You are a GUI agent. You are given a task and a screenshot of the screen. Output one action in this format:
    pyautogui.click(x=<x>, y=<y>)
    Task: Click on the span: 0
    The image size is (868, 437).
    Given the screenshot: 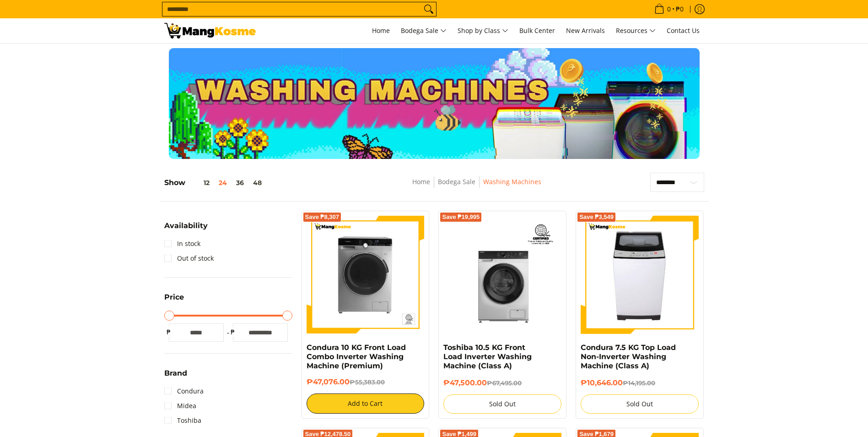 What is the action you would take?
    pyautogui.click(x=669, y=9)
    